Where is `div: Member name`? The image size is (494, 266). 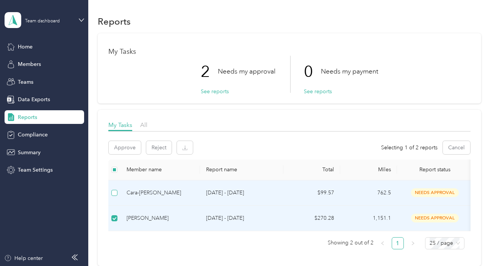 div: Member name is located at coordinates (160, 169).